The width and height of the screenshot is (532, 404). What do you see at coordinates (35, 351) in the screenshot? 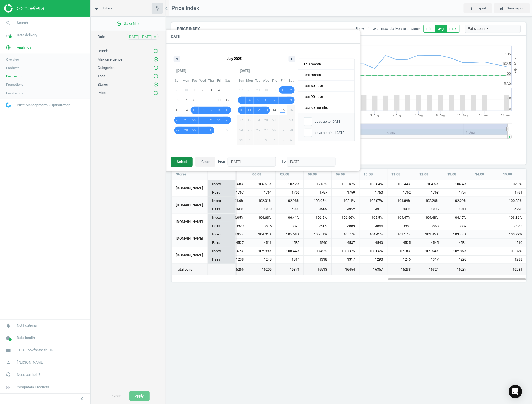
I see `span: THG. Lookfantastic UK` at bounding box center [35, 351].